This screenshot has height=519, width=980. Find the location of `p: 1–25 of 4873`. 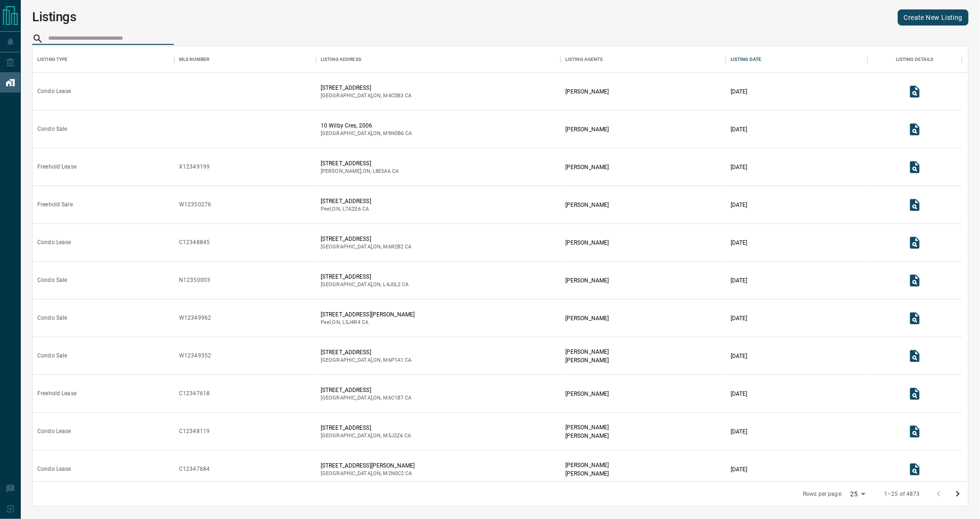

p: 1–25 of 4873 is located at coordinates (902, 494).